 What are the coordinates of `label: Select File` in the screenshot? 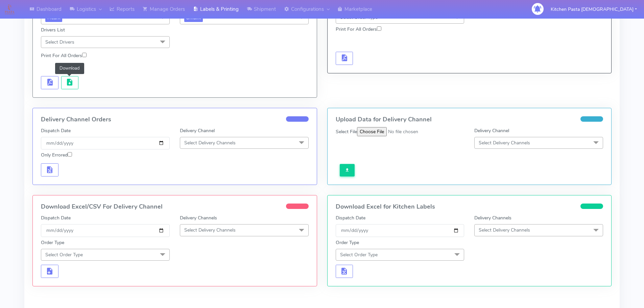 It's located at (346, 132).